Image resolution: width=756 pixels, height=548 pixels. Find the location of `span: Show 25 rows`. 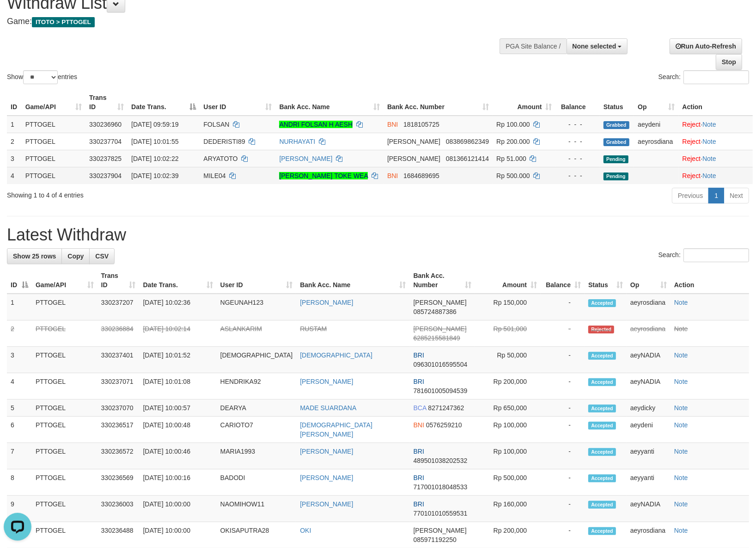

span: Show 25 rows is located at coordinates (34, 257).